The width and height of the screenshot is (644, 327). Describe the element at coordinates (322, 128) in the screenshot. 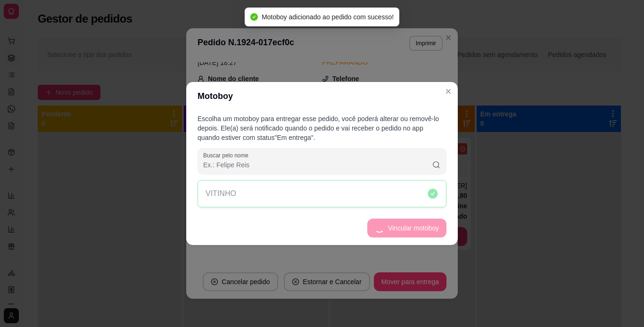

I see `p: Escolha um motoboy para entregar esse pedido, você poderá alterar ou removê-lo depois. Ele(a) ser...` at that location.